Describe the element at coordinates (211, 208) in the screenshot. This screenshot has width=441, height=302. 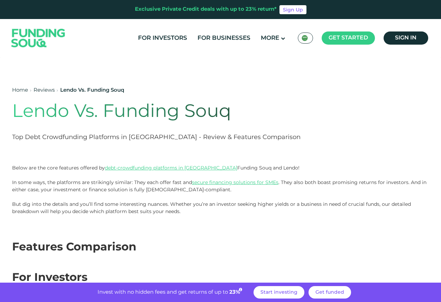
I see `span: But dig into the details and you’ll find some interesting nuances. Whether you’re an investor see...` at that location.